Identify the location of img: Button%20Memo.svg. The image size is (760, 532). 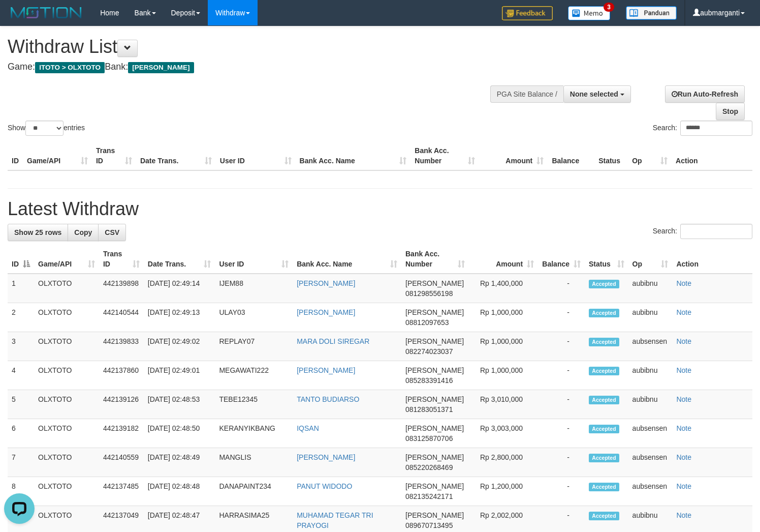
(590, 13).